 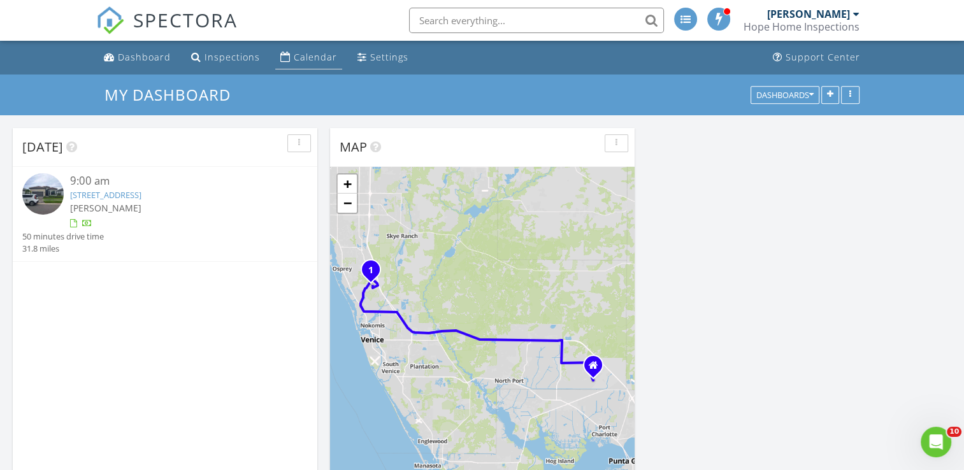 I want to click on div: 9:00 am, so click(x=177, y=181).